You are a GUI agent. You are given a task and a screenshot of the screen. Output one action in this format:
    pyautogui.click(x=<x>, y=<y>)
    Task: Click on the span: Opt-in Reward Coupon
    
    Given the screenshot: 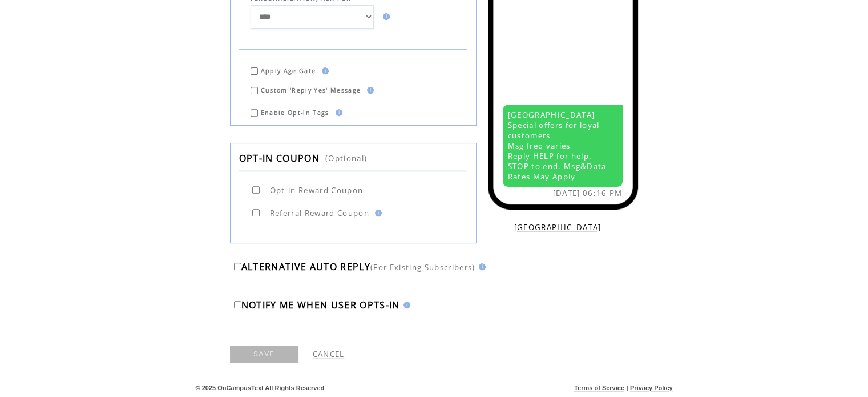 What is the action you would take?
    pyautogui.click(x=317, y=190)
    